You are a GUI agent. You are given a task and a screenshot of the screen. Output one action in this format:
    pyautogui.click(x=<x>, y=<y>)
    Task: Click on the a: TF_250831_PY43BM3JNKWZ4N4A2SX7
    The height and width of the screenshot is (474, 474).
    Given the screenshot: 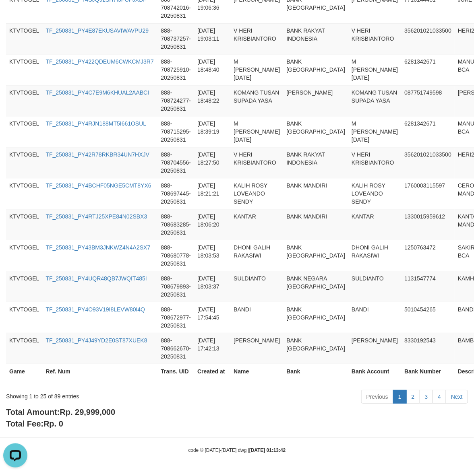 What is the action you would take?
    pyautogui.click(x=98, y=248)
    